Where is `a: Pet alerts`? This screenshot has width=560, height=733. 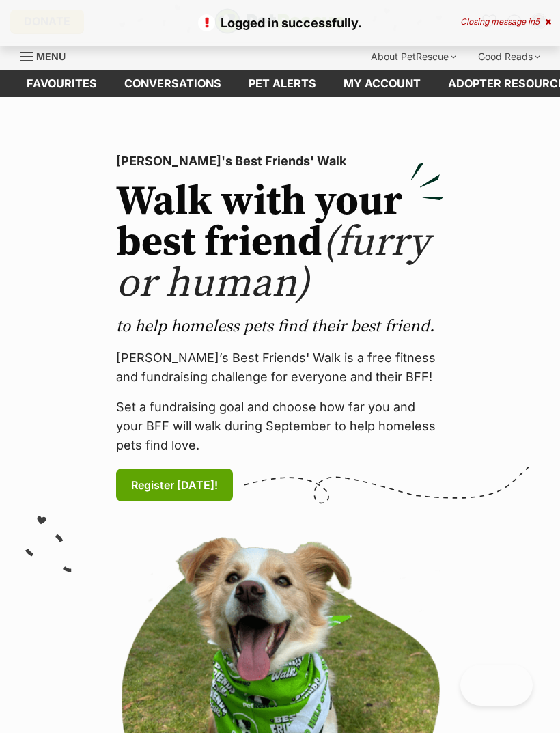
a: Pet alerts is located at coordinates (282, 83).